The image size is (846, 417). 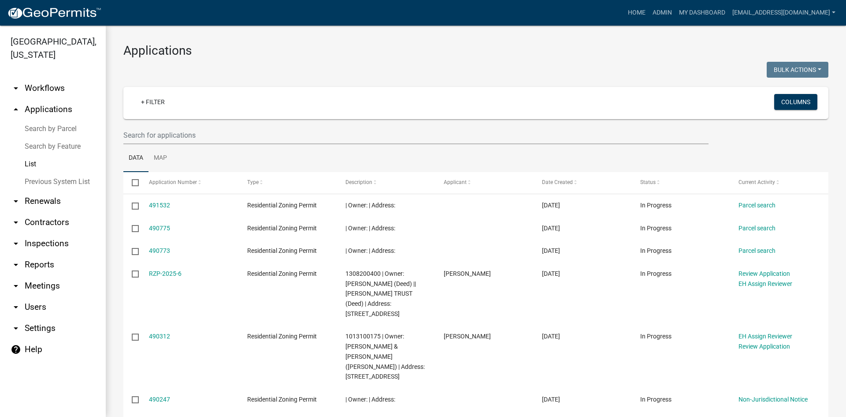 What do you see at coordinates (160, 158) in the screenshot?
I see `a: Map` at bounding box center [160, 158].